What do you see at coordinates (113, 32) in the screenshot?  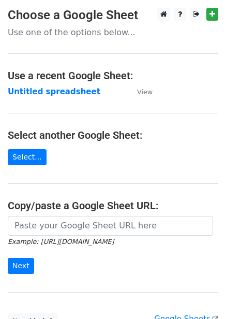 I see `p: Use one of the options below...` at bounding box center [113, 32].